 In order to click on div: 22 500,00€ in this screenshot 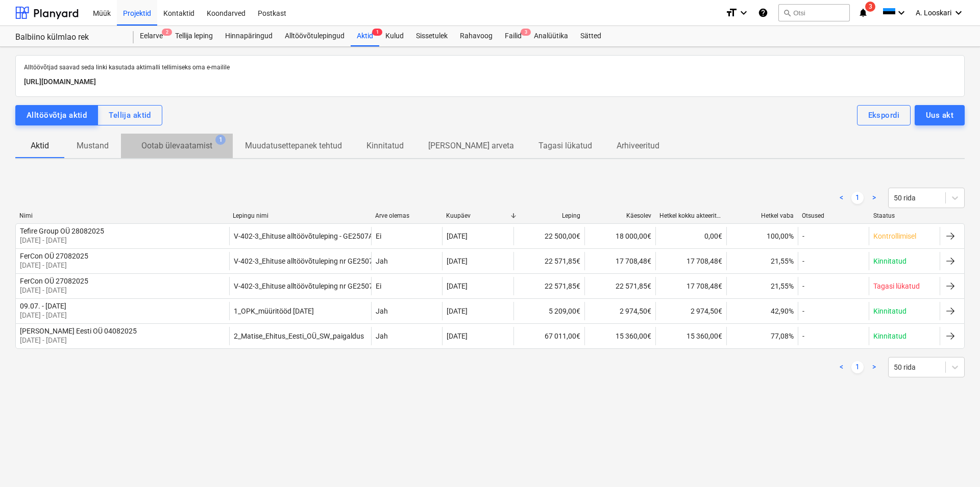, I will do `click(548, 236)`.